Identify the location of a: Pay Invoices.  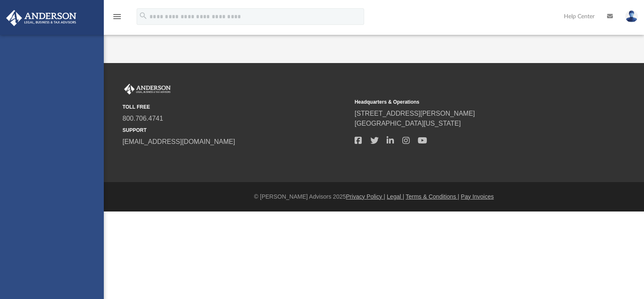
(477, 197).